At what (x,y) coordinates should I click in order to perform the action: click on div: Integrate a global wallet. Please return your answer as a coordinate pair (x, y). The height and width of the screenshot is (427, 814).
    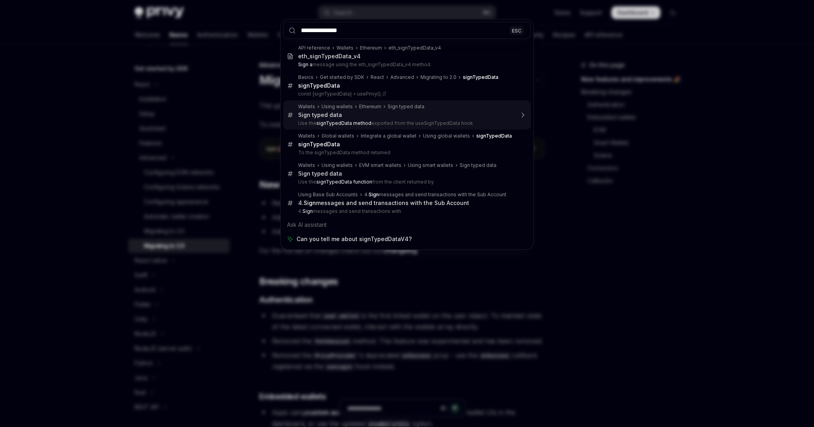
    Looking at the image, I should click on (388, 136).